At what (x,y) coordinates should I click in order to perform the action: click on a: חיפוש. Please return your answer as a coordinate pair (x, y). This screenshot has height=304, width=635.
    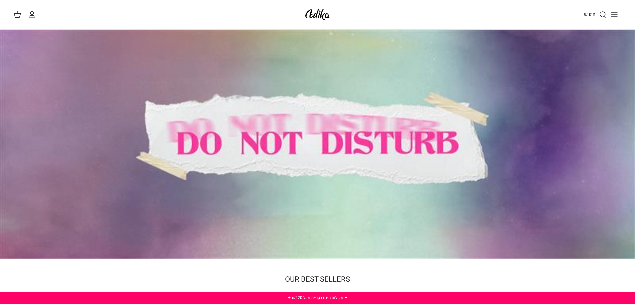
    Looking at the image, I should click on (596, 15).